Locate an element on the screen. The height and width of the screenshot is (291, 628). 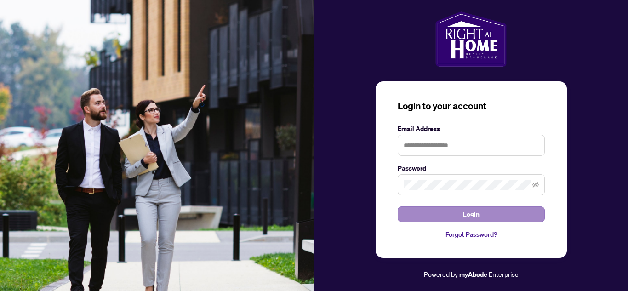
span: Powered by is located at coordinates (441, 274).